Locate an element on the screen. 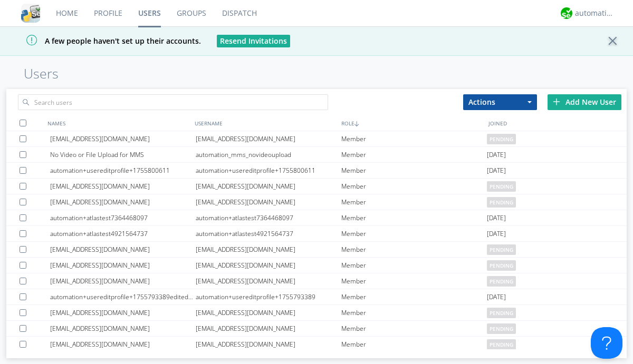  div: NAMES is located at coordinates (118, 122).